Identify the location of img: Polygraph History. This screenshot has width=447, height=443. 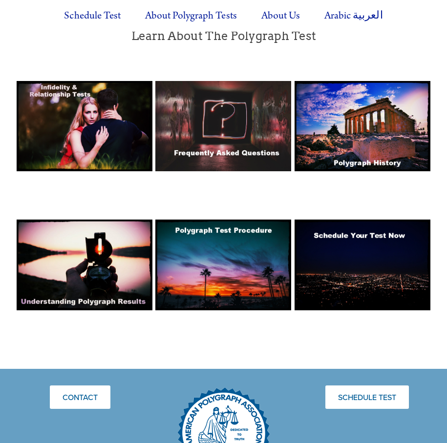
(362, 126).